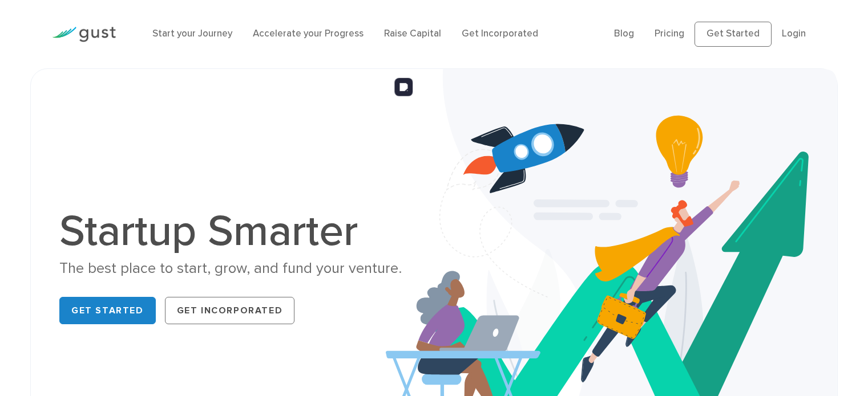 The height and width of the screenshot is (396, 868). What do you see at coordinates (84, 34) in the screenshot?
I see `img: Gust Logo` at bounding box center [84, 34].